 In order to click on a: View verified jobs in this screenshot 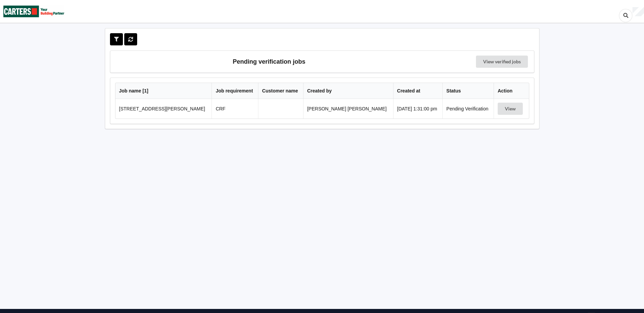, I will do `click(502, 61)`.